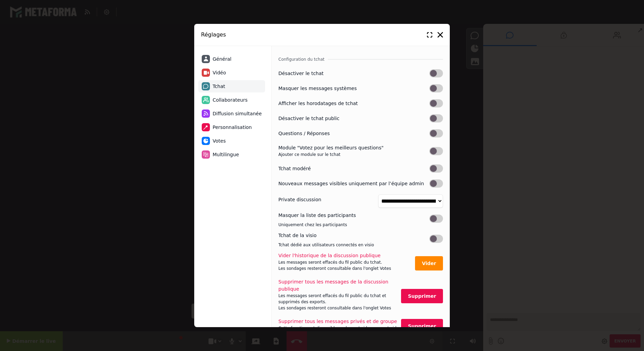 Image resolution: width=644 pixels, height=351 pixels. I want to click on label: Masquer les messages systèmes, so click(318, 89).